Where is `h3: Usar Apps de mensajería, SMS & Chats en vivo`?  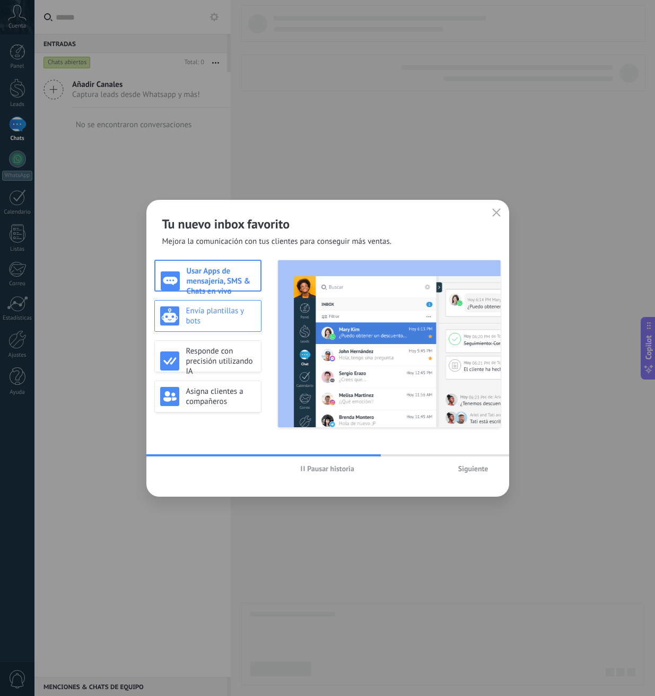
h3: Usar Apps de mensajería, SMS & Chats en vivo is located at coordinates (221, 281).